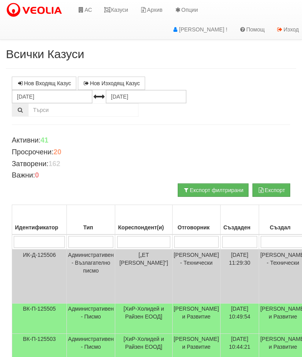 This screenshot has height=357, width=302. Describe the element at coordinates (196, 220) in the screenshot. I see `th: Отговорник: No sort applied, activate to apply an ascending sort` at that location.